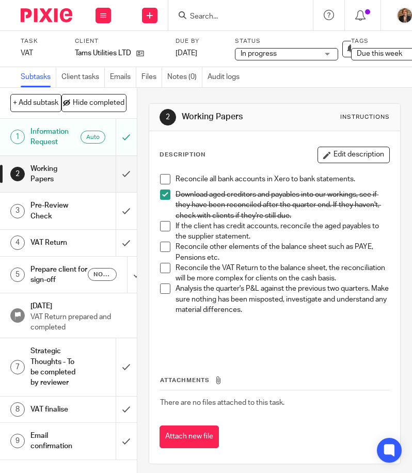 The width and height of the screenshot is (412, 473). What do you see at coordinates (185, 380) in the screenshot?
I see `span: Attachments` at bounding box center [185, 380].